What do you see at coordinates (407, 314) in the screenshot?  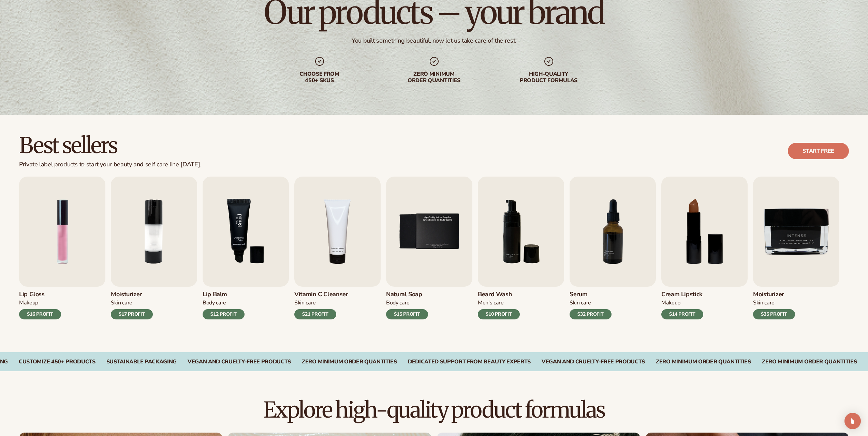 I see `div: $15 PROFIT` at bounding box center [407, 314].